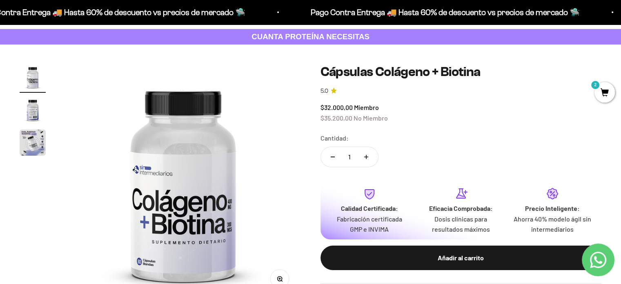 The height and width of the screenshot is (284, 621). Describe the element at coordinates (310, 36) in the screenshot. I see `strong: CUANTA PROTEÍNA NECESITAS` at that location.